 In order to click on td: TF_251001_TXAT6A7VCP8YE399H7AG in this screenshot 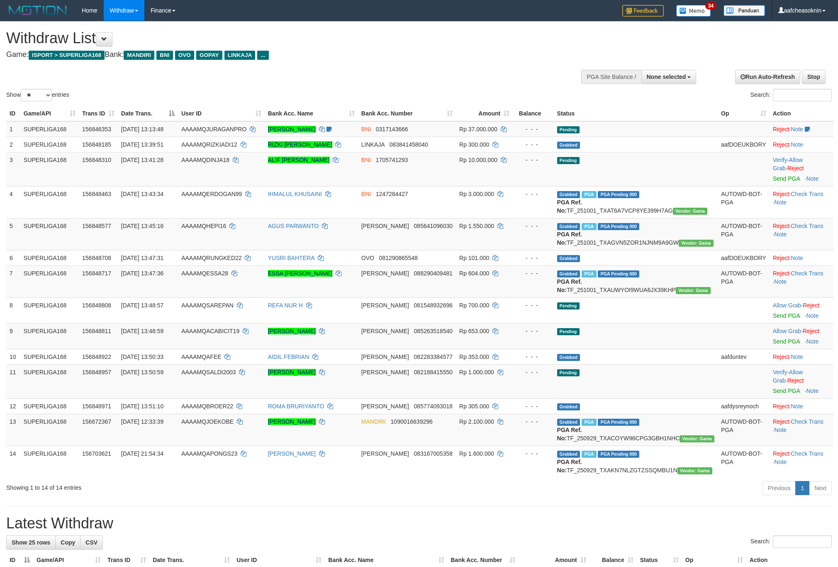, I will do `click(636, 202)`.